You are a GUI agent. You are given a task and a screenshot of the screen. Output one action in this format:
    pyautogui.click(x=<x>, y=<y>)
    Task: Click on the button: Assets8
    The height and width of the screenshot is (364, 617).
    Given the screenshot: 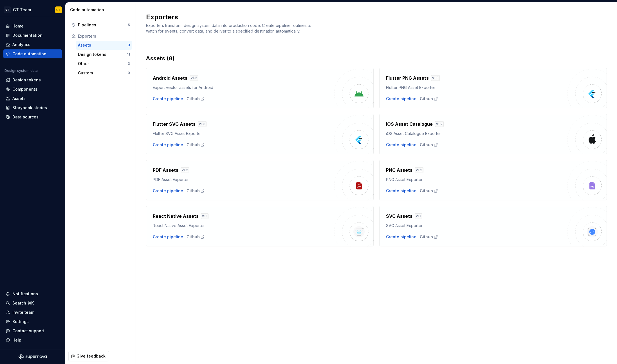 What is the action you would take?
    pyautogui.click(x=104, y=46)
    